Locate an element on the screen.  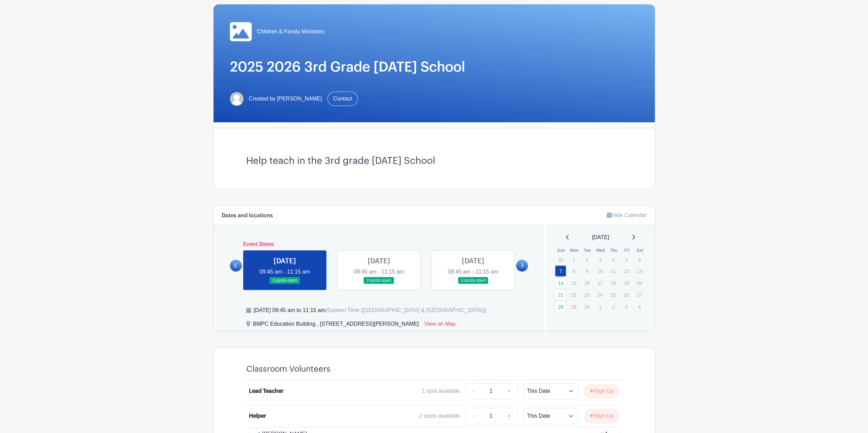
h4: Classroom Volunteers is located at coordinates (288, 369).